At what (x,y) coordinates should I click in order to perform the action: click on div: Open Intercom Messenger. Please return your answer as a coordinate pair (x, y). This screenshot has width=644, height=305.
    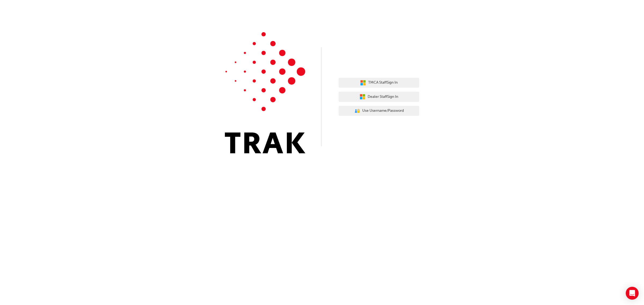
    Looking at the image, I should click on (632, 293).